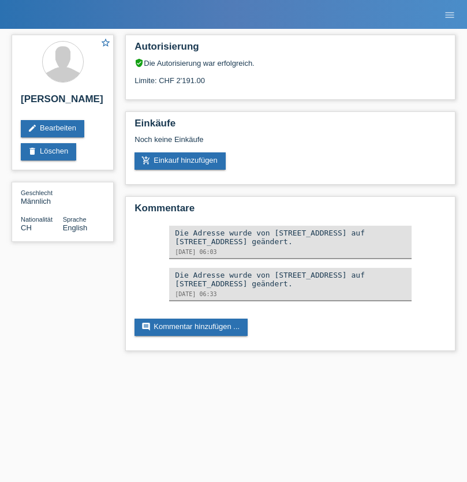  What do you see at coordinates (290, 144) in the screenshot?
I see `div: Noch keine Einkäufe` at bounding box center [290, 144].